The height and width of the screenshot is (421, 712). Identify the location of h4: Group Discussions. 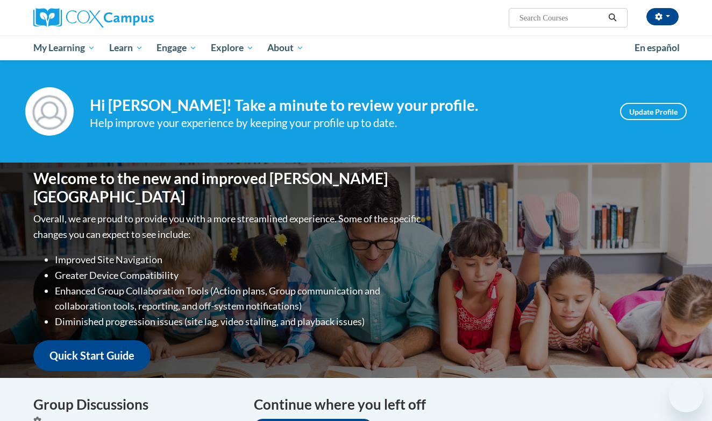
(136, 404).